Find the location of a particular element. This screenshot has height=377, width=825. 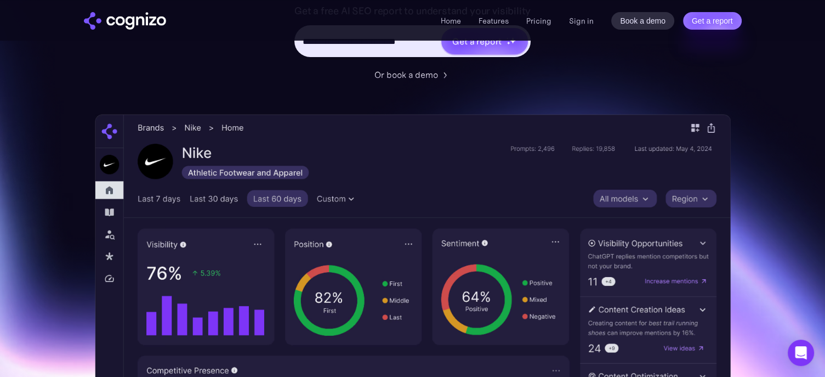

a: Home is located at coordinates (451, 21).